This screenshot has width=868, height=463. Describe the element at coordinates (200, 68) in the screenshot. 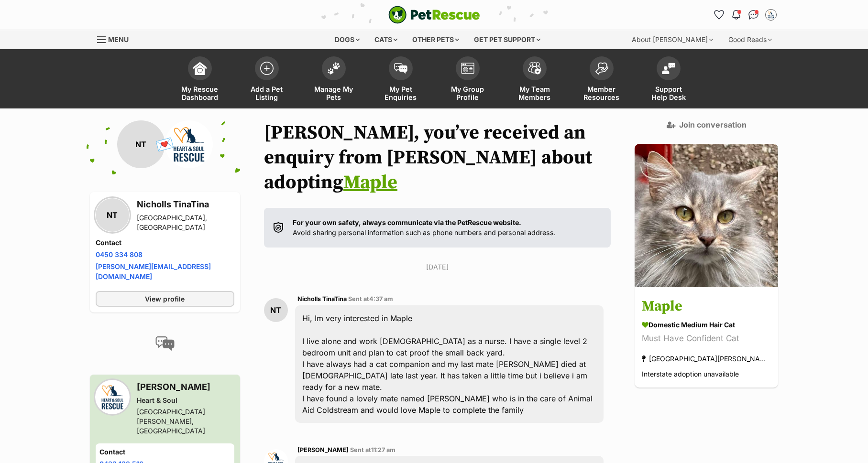

I see `img: dashboard-icon-eb2f2d2d3e046f16d808141f083e7271f6b2e854fb5c12c21221c1fb7104beca.svg` at that location.